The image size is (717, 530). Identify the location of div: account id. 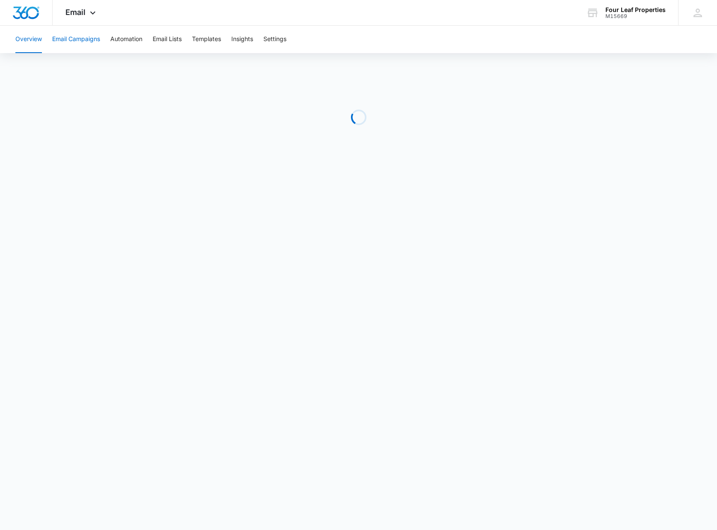
(636, 16).